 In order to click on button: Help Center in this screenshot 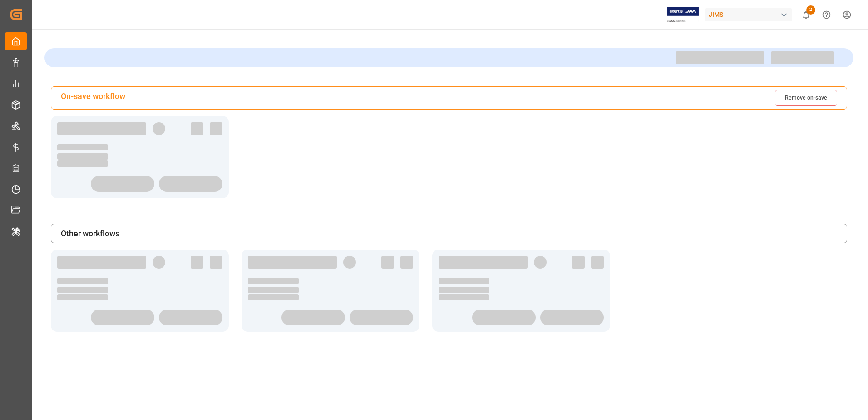, I will do `click(826, 15)`.